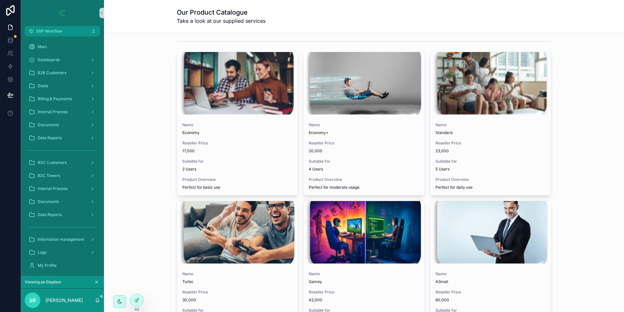  Describe the element at coordinates (62, 176) in the screenshot. I see `a: B2C Towers` at that location.